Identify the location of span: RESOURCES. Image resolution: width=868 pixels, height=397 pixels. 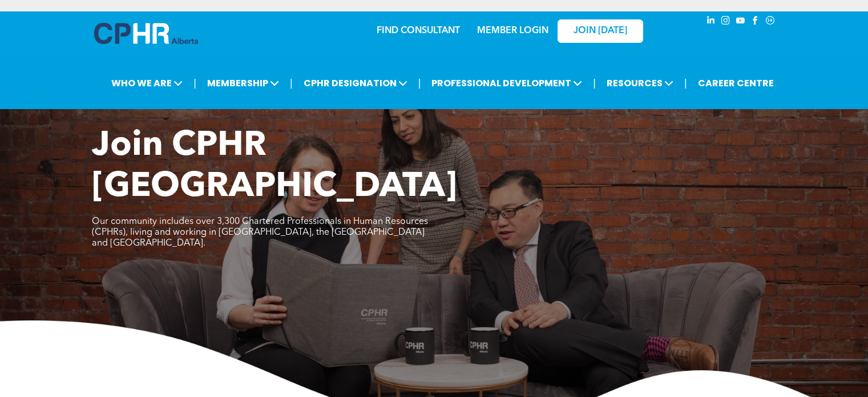
(640, 83).